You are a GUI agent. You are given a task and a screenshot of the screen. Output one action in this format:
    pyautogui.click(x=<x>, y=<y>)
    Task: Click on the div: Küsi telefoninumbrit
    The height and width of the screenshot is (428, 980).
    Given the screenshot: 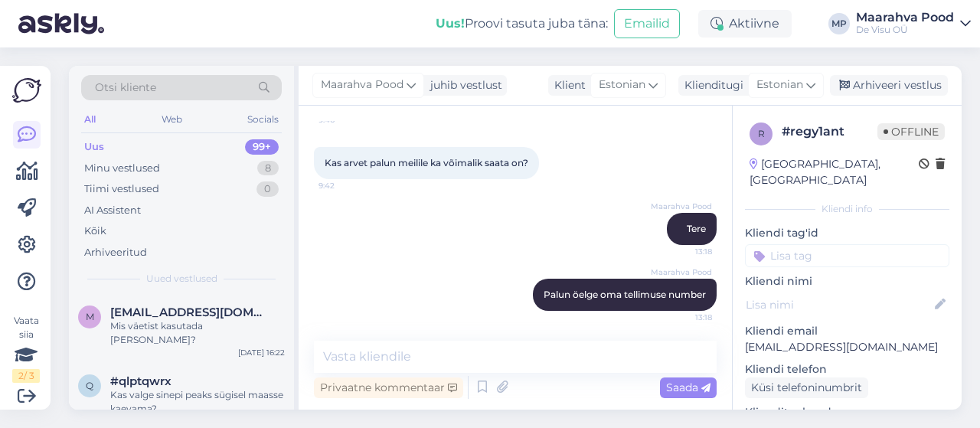 What is the action you would take?
    pyautogui.click(x=806, y=387)
    